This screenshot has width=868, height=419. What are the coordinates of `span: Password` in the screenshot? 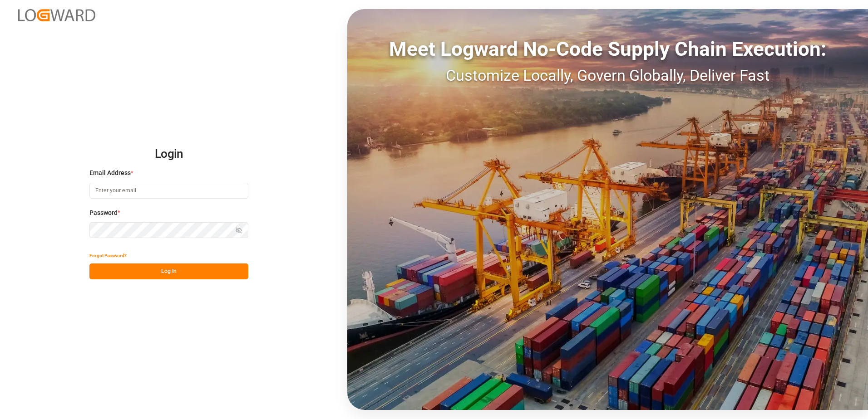 It's located at (104, 213).